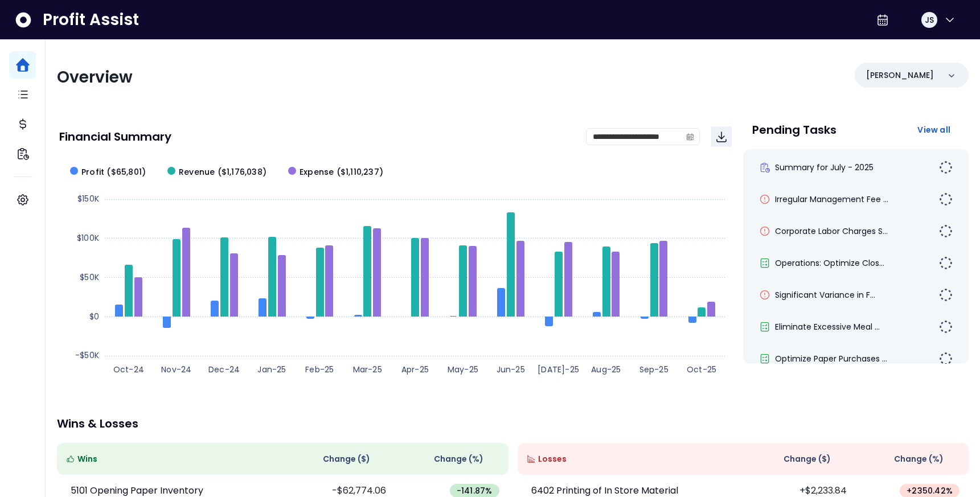 The height and width of the screenshot is (497, 980). What do you see at coordinates (512, 424) in the screenshot?
I see `p: Wins & Losses` at bounding box center [512, 424].